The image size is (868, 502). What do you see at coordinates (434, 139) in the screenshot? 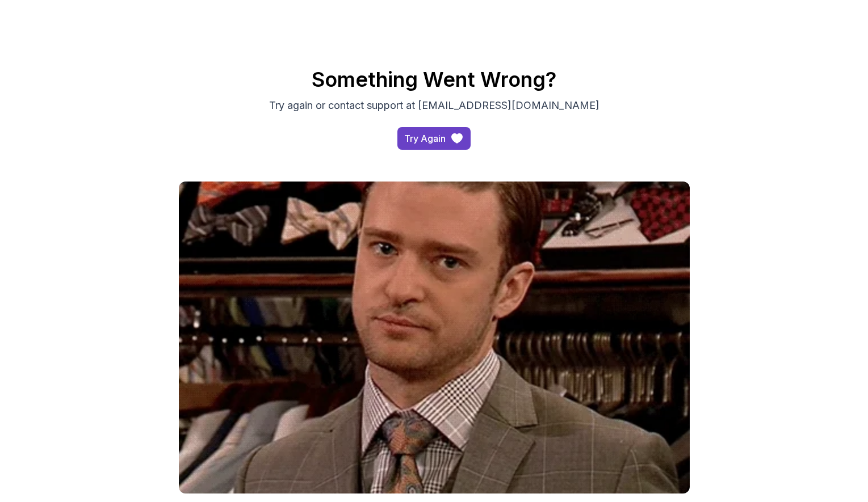
I see `button: Try Again` at bounding box center [434, 139].